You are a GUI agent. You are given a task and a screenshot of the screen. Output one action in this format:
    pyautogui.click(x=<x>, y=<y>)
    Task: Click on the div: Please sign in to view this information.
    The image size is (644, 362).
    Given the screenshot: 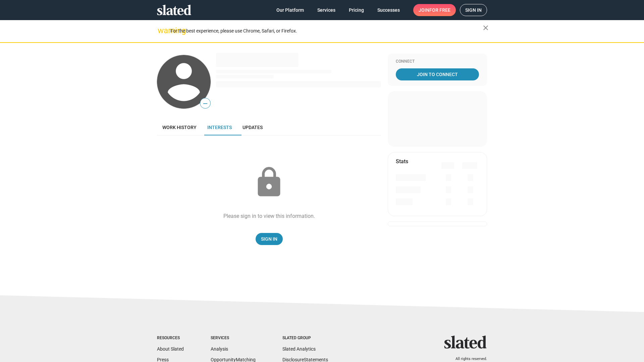 What is the action you would take?
    pyautogui.click(x=268, y=216)
    